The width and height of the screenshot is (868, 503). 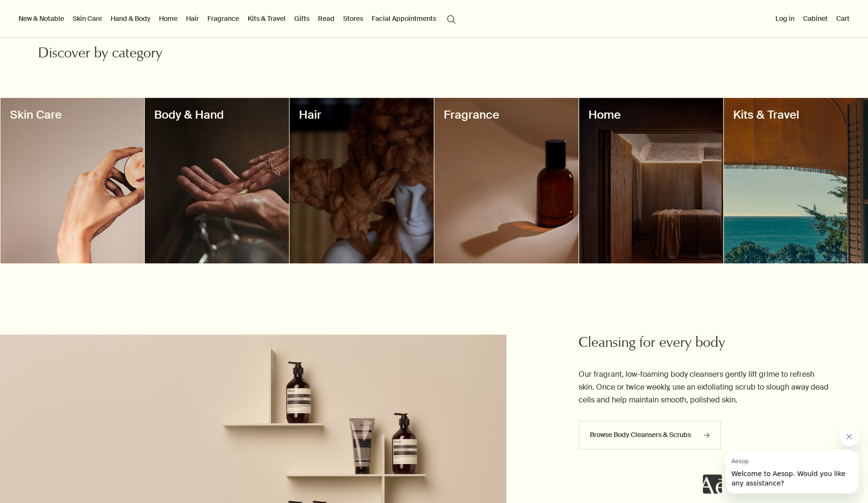 What do you see at coordinates (785, 18) in the screenshot?
I see `button: Log in` at bounding box center [785, 18].